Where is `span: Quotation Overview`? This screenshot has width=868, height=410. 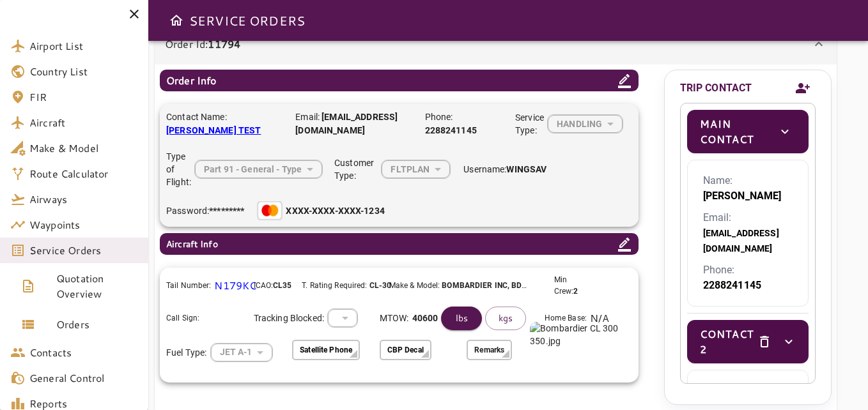
span: Quotation Overview is located at coordinates (97, 286).